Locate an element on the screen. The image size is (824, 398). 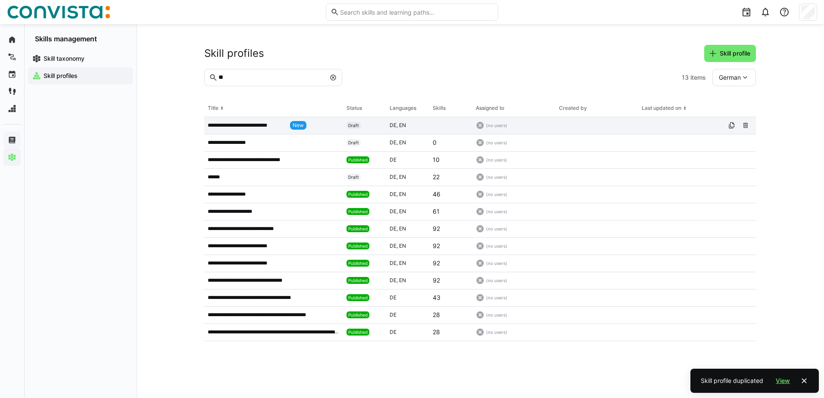
p: 0 is located at coordinates (434, 143).